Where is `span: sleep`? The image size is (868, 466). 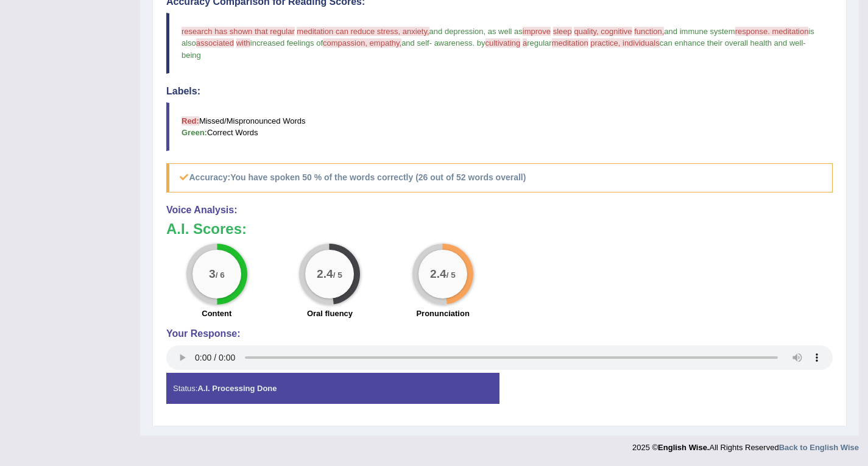 span: sleep is located at coordinates (562, 31).